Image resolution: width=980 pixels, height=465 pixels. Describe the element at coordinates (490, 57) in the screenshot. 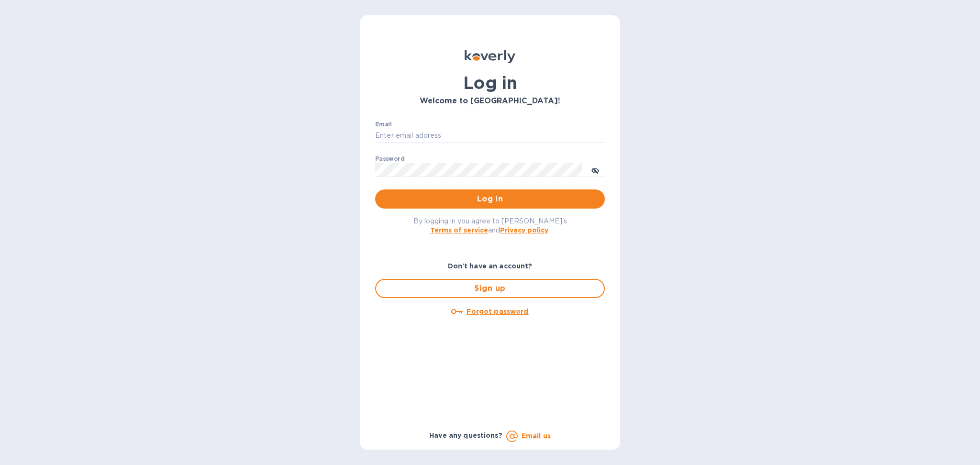

I see `img: Koverly` at that location.